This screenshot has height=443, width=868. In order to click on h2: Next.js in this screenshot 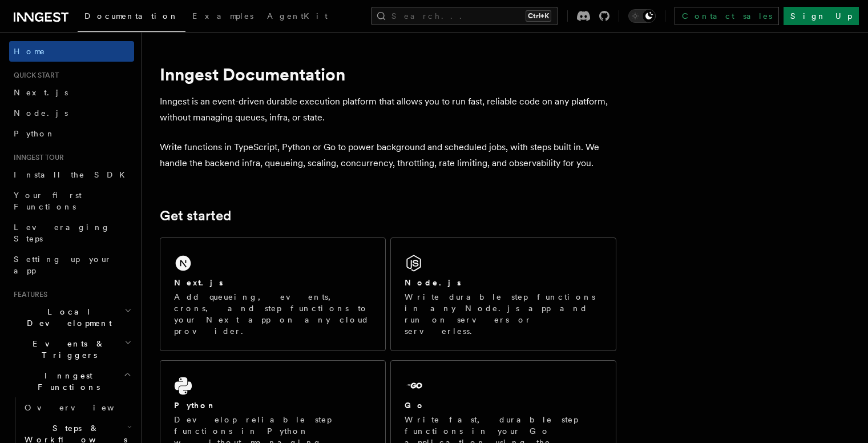, I will do `click(199, 283)`.